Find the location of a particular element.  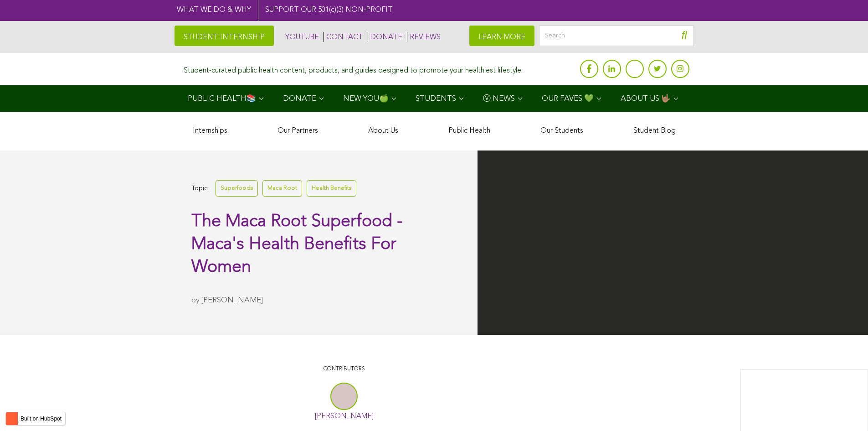

span: Ⓥ NEWS is located at coordinates (499, 99).